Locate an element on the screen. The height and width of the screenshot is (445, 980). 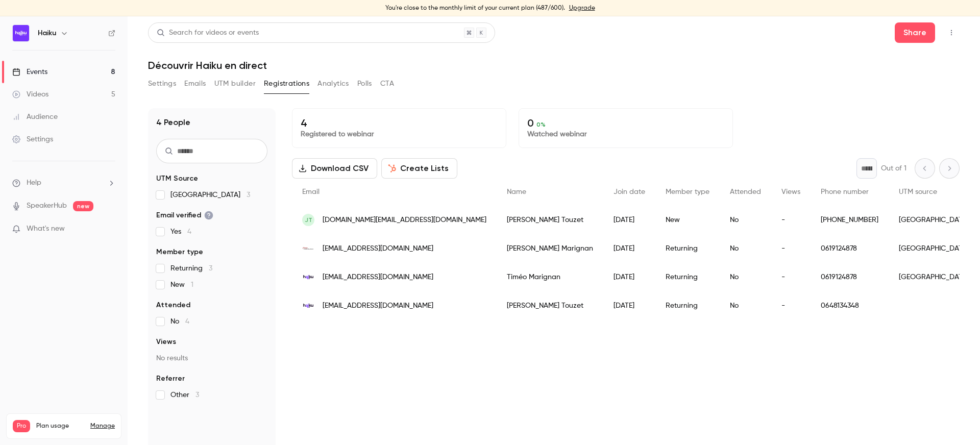
span: Email is located at coordinates (311, 192).